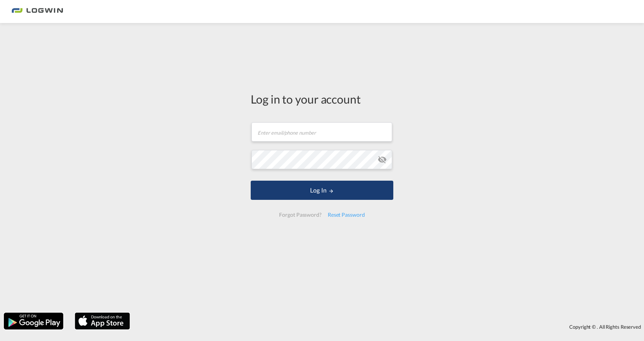  I want to click on div: Log in to your account, so click(322, 99).